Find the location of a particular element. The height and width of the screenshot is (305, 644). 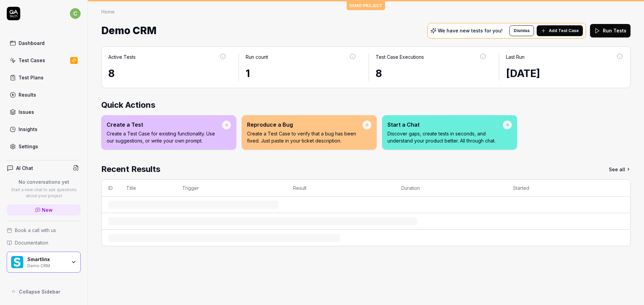

div: Active Tests is located at coordinates (122, 57).